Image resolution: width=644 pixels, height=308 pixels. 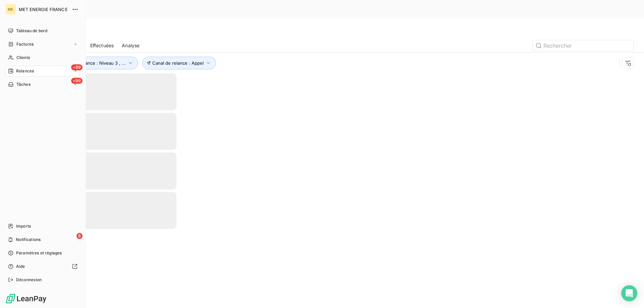 I want to click on span: Tâches, so click(x=23, y=85).